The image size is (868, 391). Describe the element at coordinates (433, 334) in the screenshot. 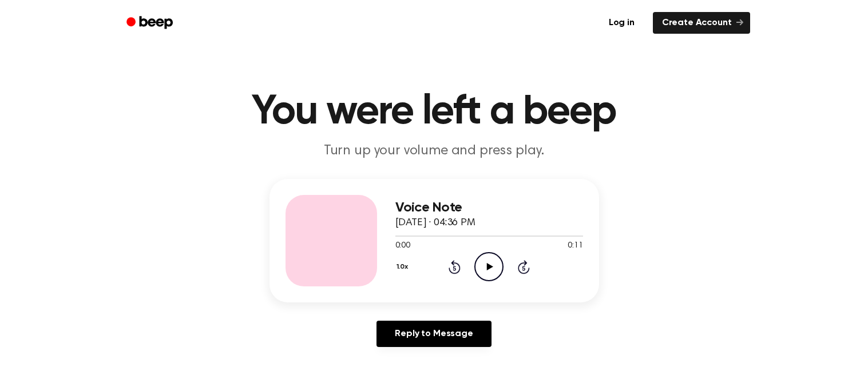

I see `a: Reply to Message` at that location.